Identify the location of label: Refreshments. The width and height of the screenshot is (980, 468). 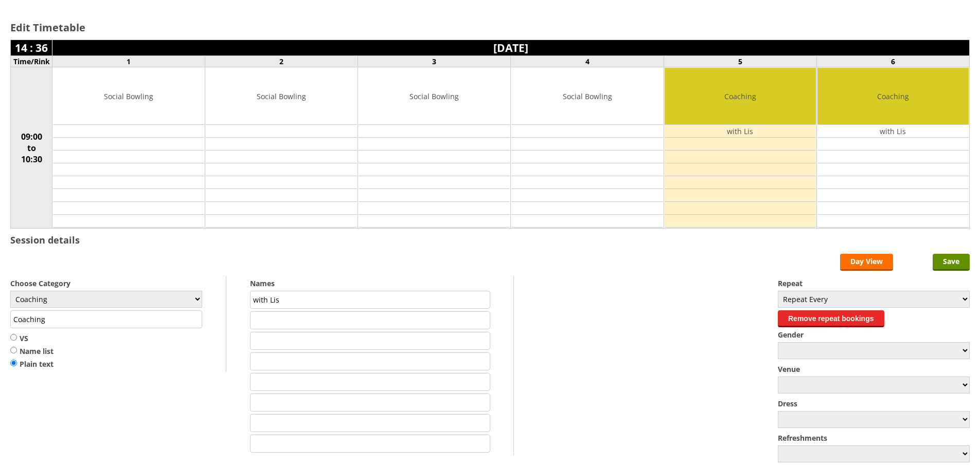
(873, 438).